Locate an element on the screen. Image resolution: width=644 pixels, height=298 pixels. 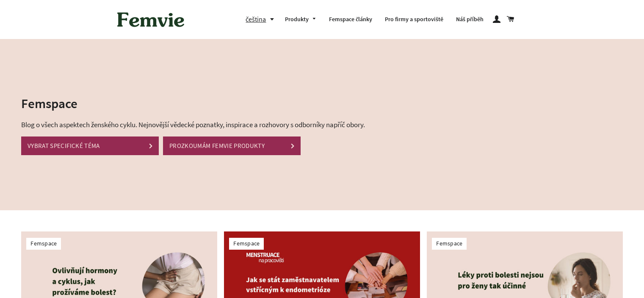
p: Blog o všech aspektech ženského cyklu. Nejnovější vědecké poznatky, inspirace a rozhovory s odbor... is located at coordinates (198, 125).